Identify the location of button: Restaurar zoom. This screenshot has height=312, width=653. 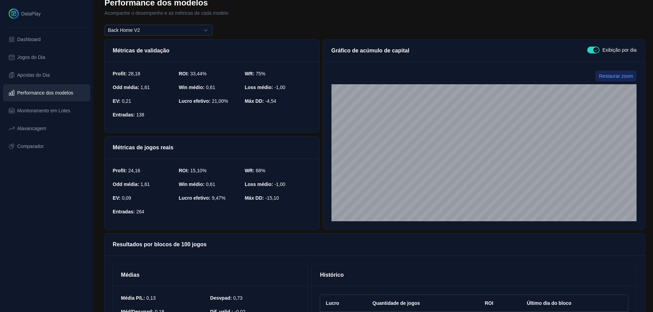
(616, 76).